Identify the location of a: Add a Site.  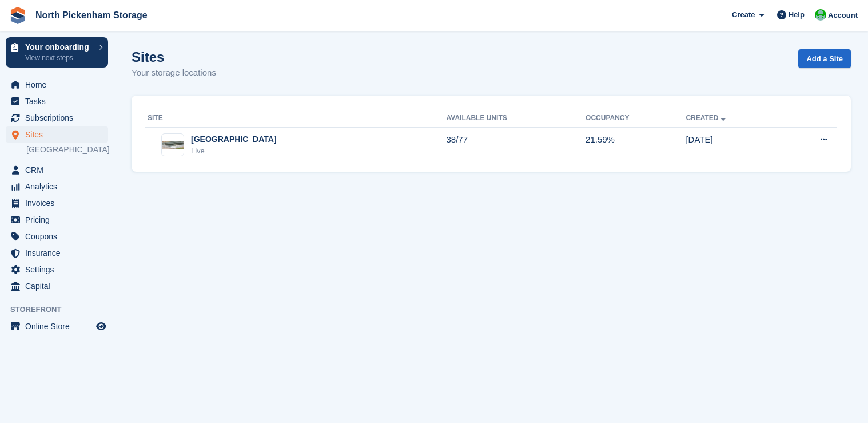
(825, 59).